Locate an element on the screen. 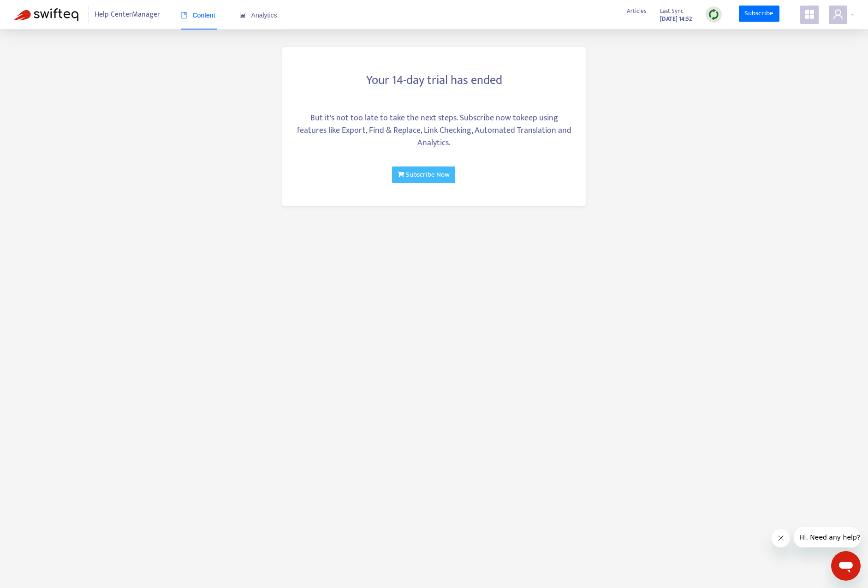 The height and width of the screenshot is (588, 868). a: Subscribe Now is located at coordinates (424, 175).